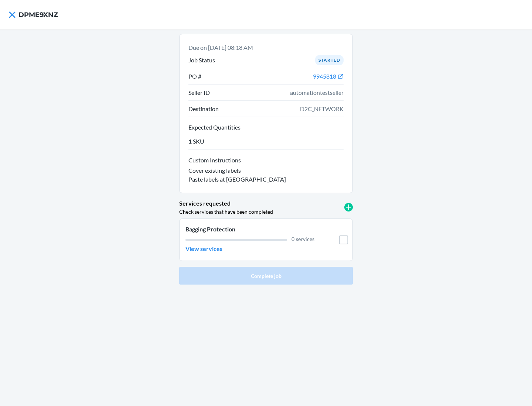 Image resolution: width=532 pixels, height=406 pixels. Describe the element at coordinates (266, 276) in the screenshot. I see `button: Complete job` at that location.